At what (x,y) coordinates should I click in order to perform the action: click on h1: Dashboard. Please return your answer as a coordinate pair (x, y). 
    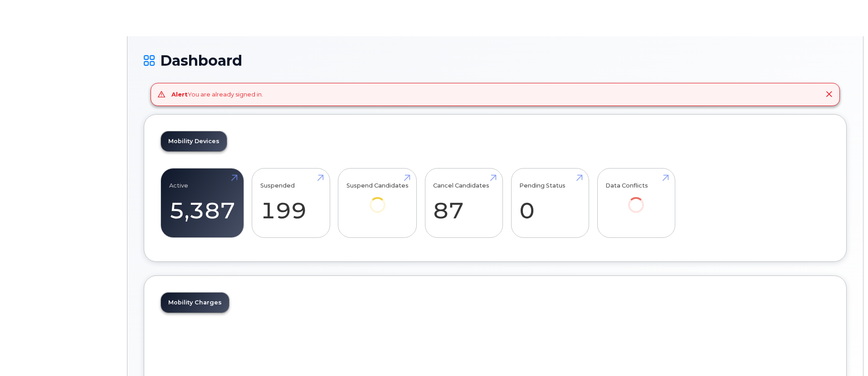
    Looking at the image, I should click on (495, 60).